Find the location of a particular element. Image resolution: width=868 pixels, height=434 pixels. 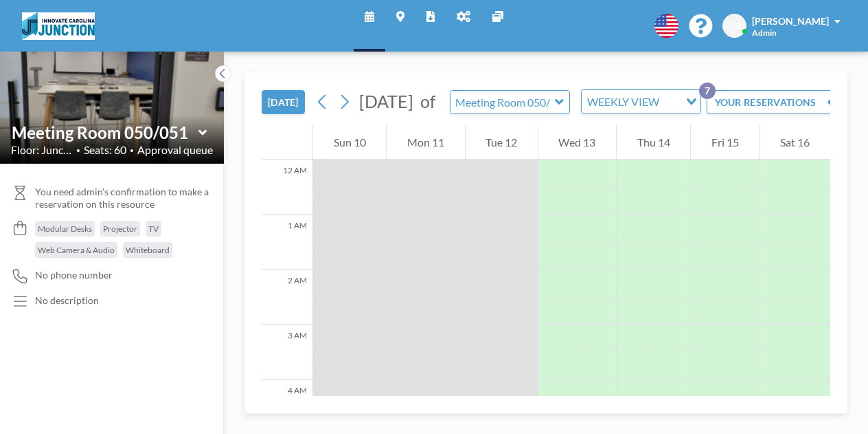

div: No description is located at coordinates (66, 300).